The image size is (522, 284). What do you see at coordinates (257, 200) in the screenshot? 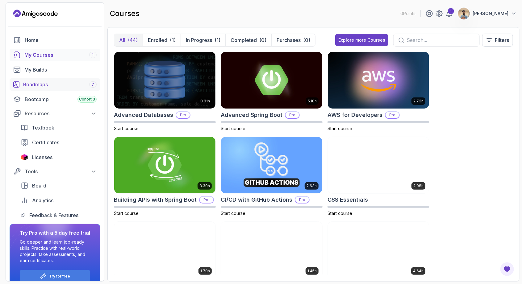
I see `h2: CI/CD with GitHub Actions` at bounding box center [257, 200].